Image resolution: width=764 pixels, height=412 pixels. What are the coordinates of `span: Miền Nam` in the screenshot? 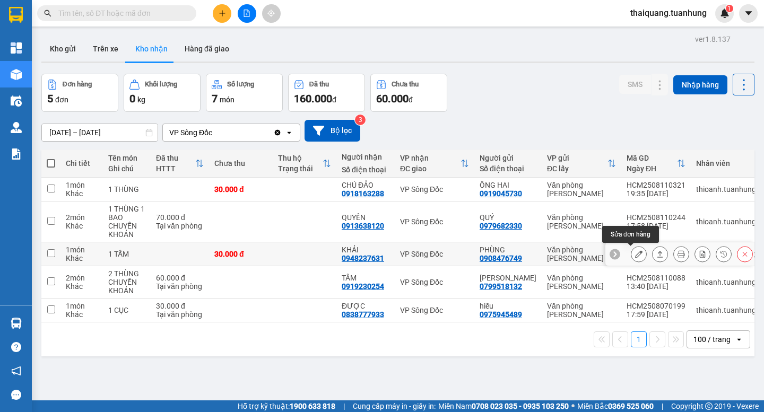 It's located at (504, 407).